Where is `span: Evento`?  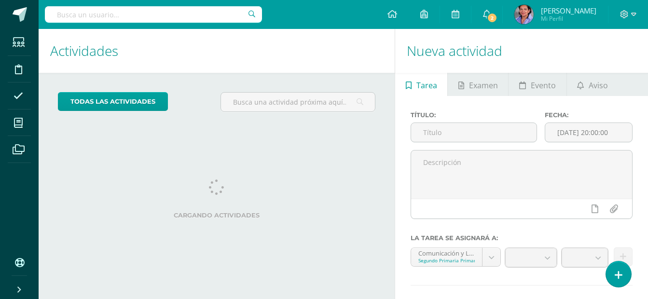 span: Evento is located at coordinates (543, 85).